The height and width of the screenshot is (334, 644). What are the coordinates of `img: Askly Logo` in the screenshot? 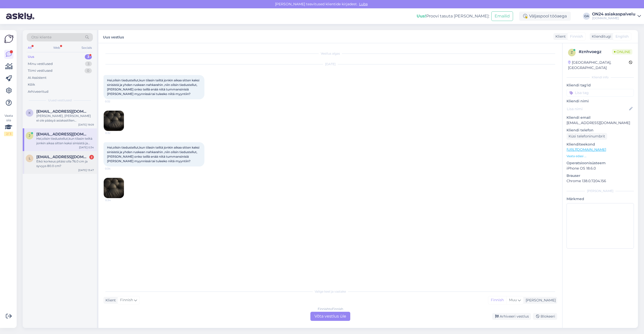 It's located at (9, 39).